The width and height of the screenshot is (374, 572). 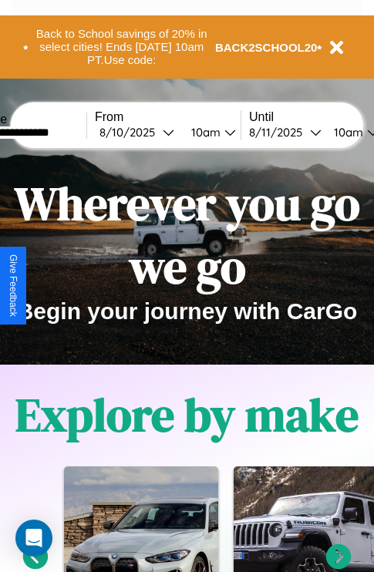 I want to click on div: Open Intercom Messenger, so click(x=34, y=538).